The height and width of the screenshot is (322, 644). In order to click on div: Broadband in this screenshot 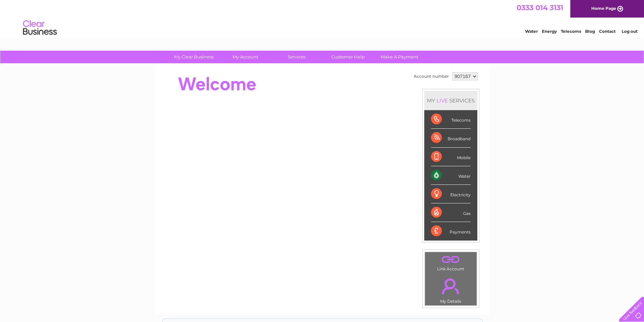, I will do `click(451, 138)`.